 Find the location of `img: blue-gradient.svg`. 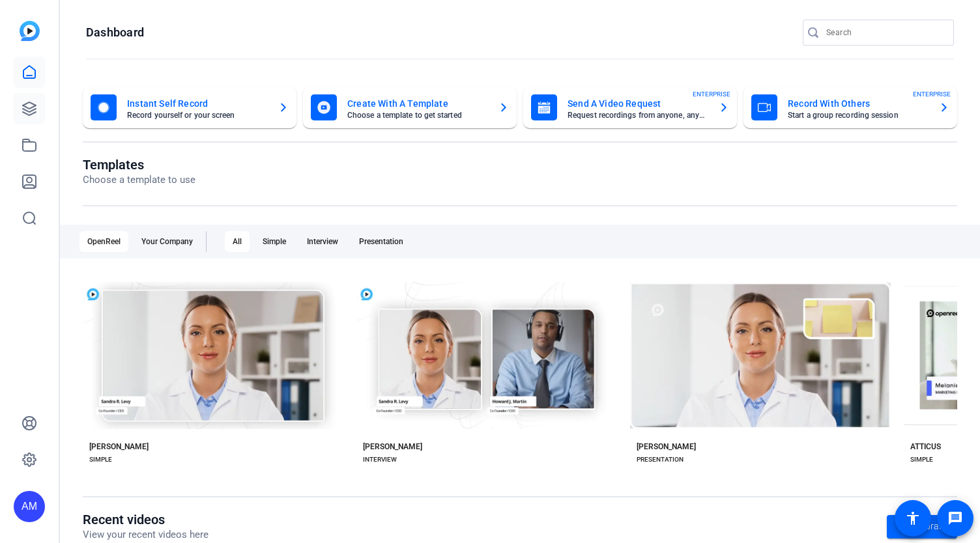

img: blue-gradient.svg is located at coordinates (30, 30).